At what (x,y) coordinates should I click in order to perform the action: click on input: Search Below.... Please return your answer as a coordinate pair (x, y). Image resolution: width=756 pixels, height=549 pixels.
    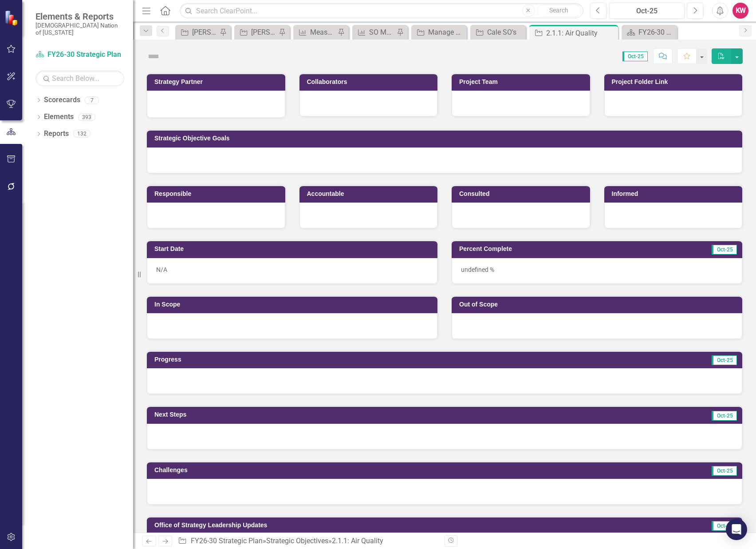
    Looking at the image, I should click on (80, 78).